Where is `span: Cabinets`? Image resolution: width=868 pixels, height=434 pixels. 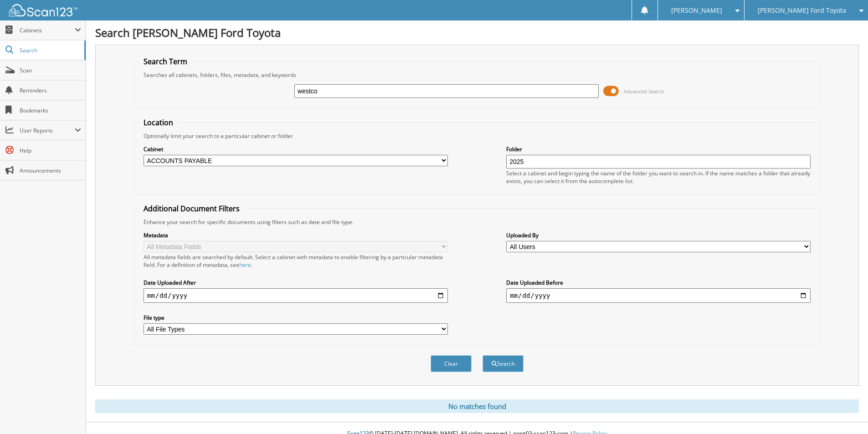
span: Cabinets is located at coordinates (47, 30).